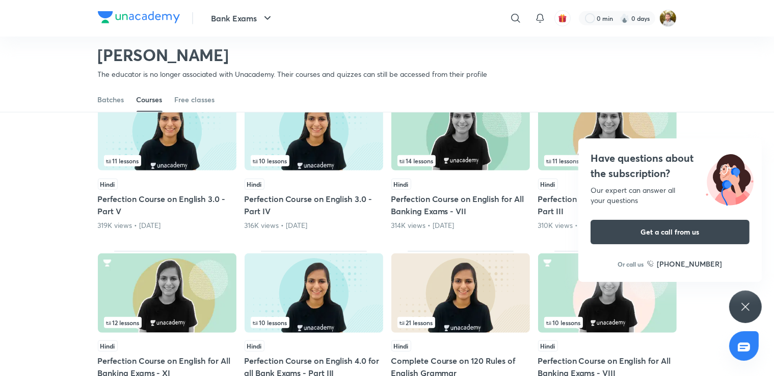  What do you see at coordinates (670, 166) in the screenshot?
I see `h4: Have questions about the subscription?` at bounding box center [670, 166].